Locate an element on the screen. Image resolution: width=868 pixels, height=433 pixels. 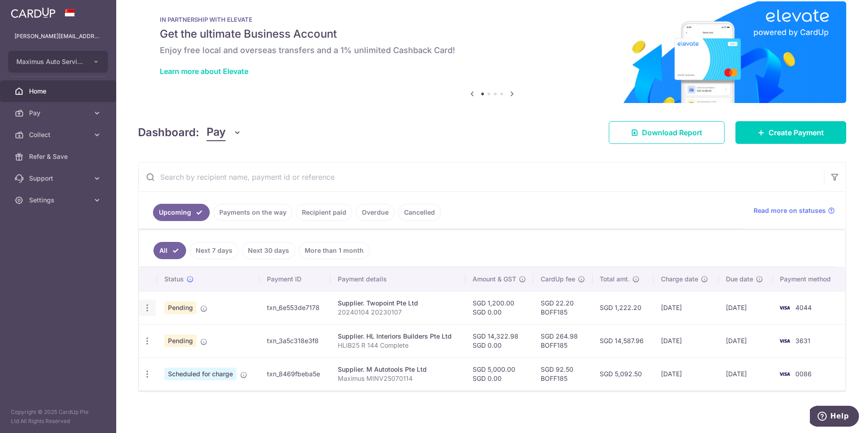
td: SGD 1,222.20 is located at coordinates (622, 307).